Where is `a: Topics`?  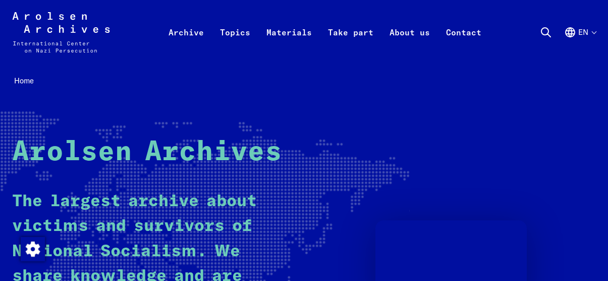 a: Topics is located at coordinates (235, 44).